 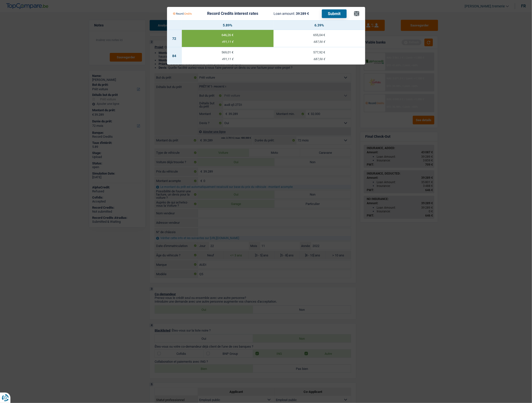 I want to click on div: 569,01 €, so click(x=228, y=52).